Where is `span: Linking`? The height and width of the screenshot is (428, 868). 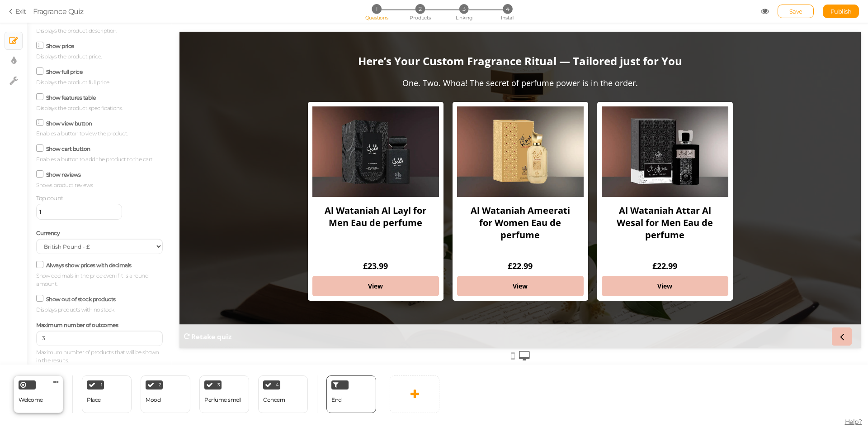
span: Linking is located at coordinates (464, 18).